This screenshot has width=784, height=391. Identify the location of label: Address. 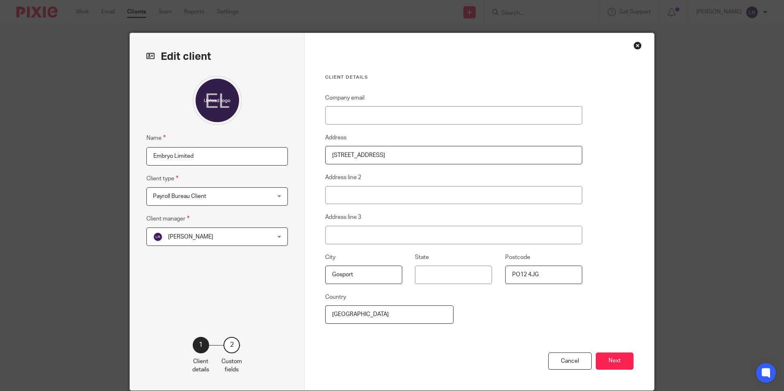
(336, 138).